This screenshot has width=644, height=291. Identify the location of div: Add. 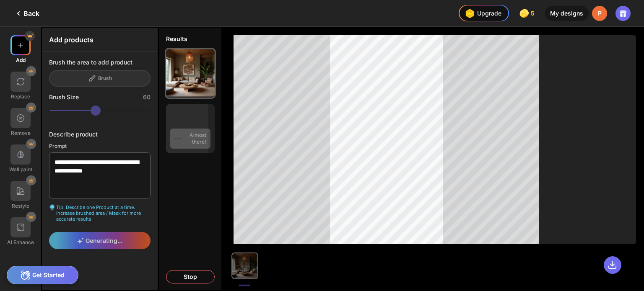
(21, 60).